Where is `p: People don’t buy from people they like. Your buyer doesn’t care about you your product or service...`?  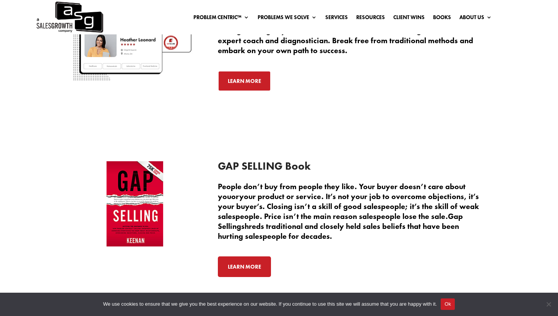 p: People don’t buy from people they like. Your buyer doesn’t care about you your product or service... is located at coordinates (352, 211).